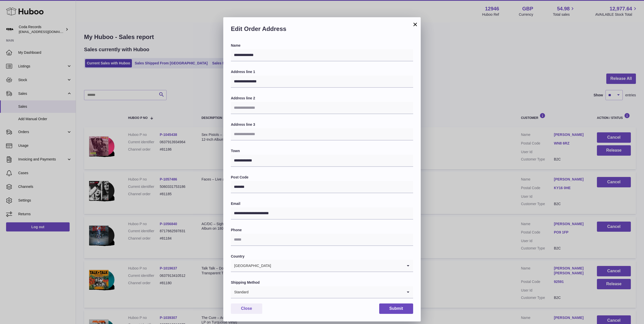 This screenshot has height=324, width=644. What do you see at coordinates (322, 72) in the screenshot?
I see `label: Address line 1` at bounding box center [322, 72].